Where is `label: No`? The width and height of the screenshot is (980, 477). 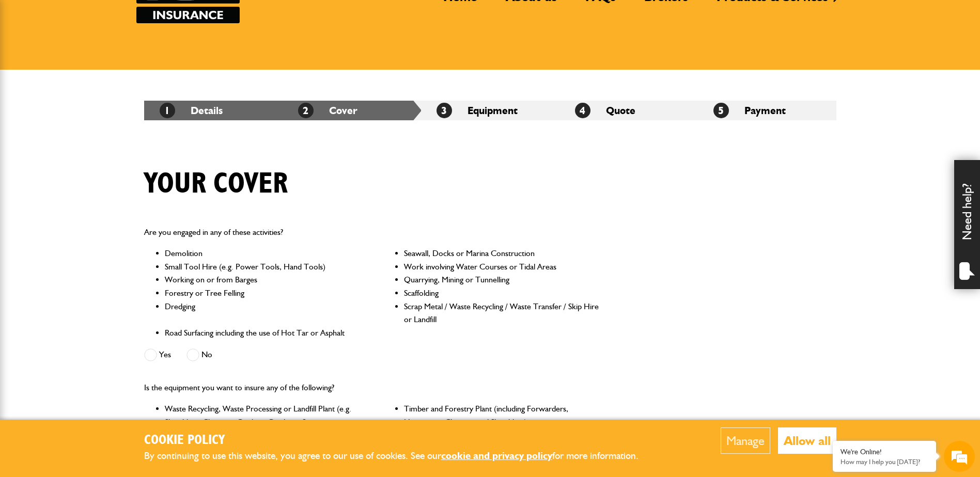 label: No is located at coordinates (199, 354).